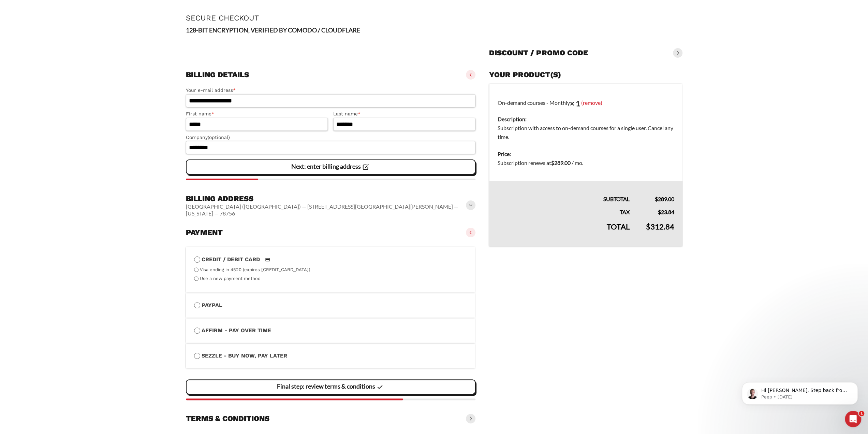 The height and width of the screenshot is (434, 868). Describe the element at coordinates (205, 232) in the screenshot. I see `h3: Payment` at that location.